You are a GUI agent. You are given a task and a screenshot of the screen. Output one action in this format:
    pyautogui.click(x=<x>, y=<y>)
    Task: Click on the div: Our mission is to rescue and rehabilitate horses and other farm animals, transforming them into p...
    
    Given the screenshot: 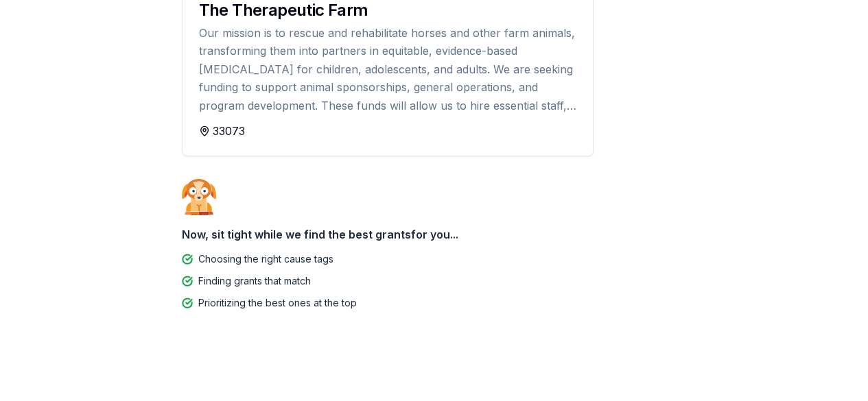 What is the action you would take?
    pyautogui.click(x=388, y=69)
    